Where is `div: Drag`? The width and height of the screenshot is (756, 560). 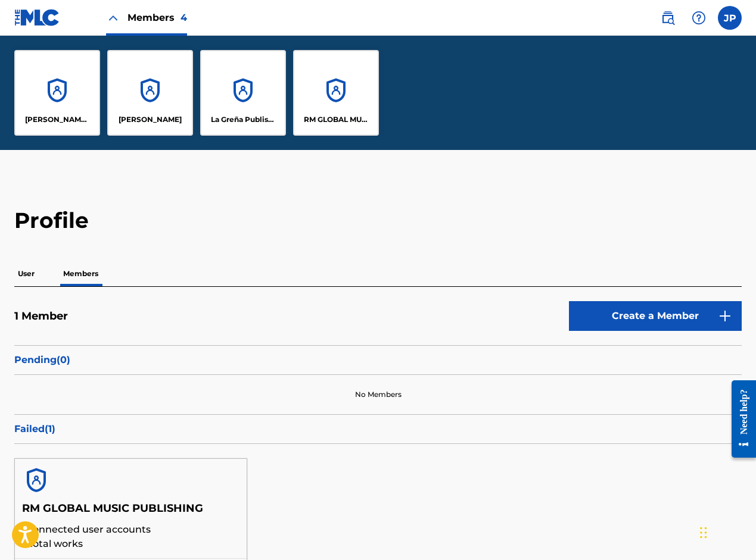 div: Drag is located at coordinates (703, 533).